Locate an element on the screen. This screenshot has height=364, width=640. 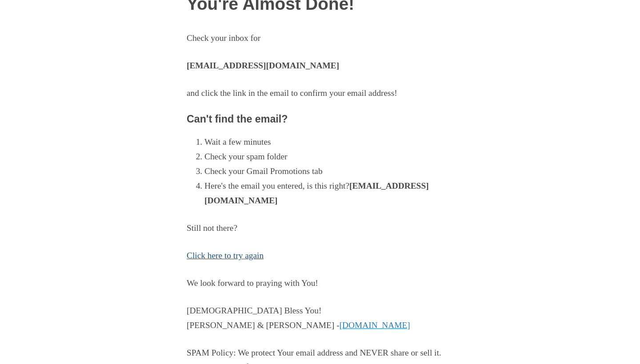
p: Check your inbox for is located at coordinates (320, 38).